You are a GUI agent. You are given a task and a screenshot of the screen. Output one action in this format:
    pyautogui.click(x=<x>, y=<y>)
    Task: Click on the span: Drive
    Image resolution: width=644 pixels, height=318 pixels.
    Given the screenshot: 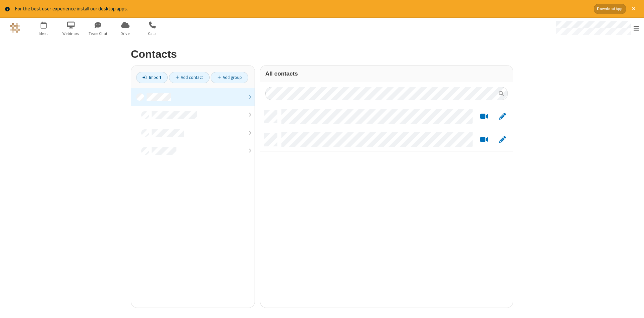 What is the action you would take?
    pyautogui.click(x=125, y=34)
    